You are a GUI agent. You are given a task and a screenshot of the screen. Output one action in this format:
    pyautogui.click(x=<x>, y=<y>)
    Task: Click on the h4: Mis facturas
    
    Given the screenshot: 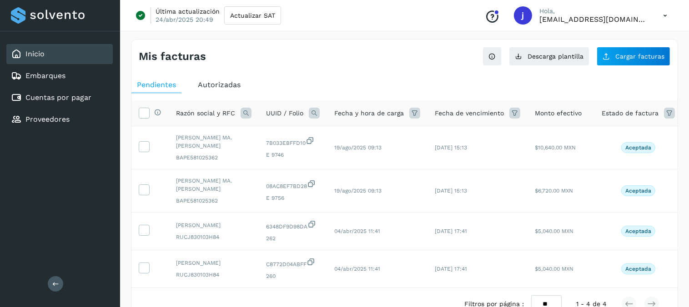 What is the action you would take?
    pyautogui.click(x=172, y=56)
    